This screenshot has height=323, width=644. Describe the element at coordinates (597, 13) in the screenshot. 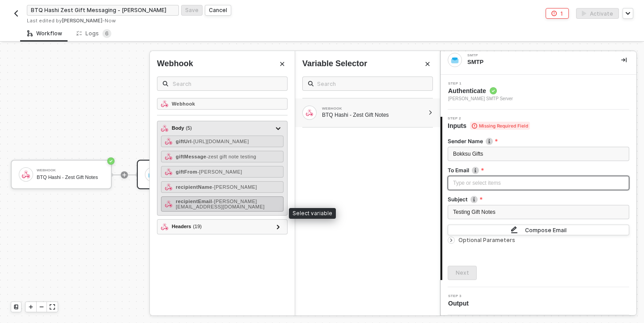

I see `button: activateActivate` at that location.